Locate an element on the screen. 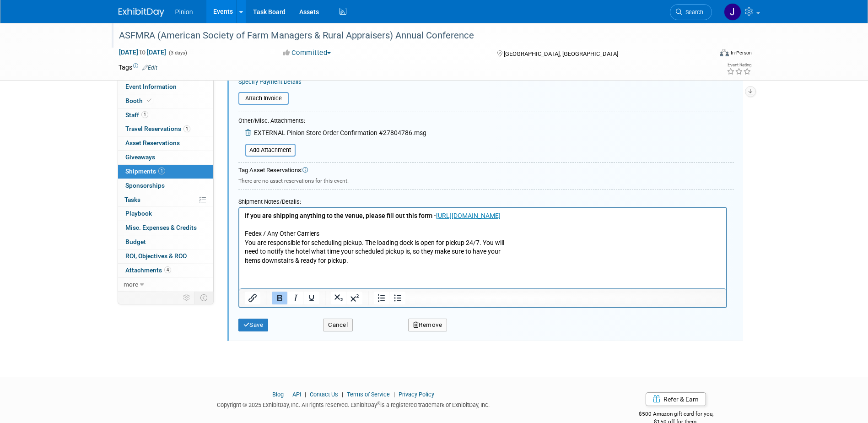  span: 4 is located at coordinates (168, 270).